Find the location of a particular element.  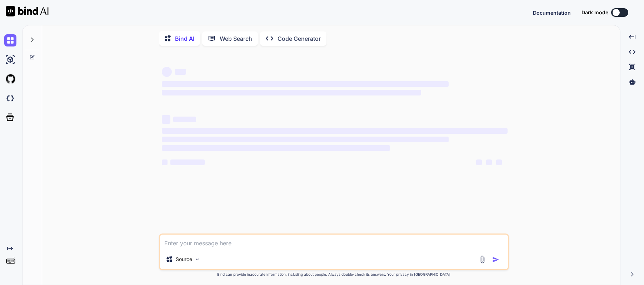

img: darkCloudIdeIcon is located at coordinates (11, 98).